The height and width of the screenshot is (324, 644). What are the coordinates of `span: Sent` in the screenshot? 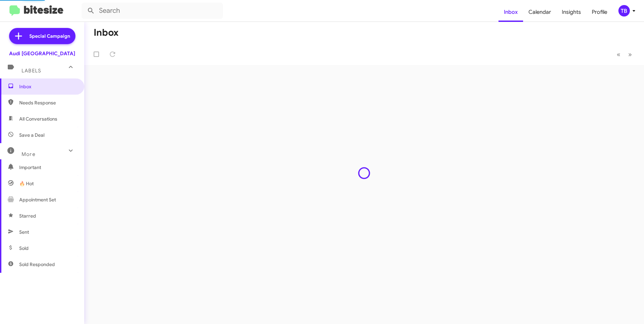 It's located at (24, 232).